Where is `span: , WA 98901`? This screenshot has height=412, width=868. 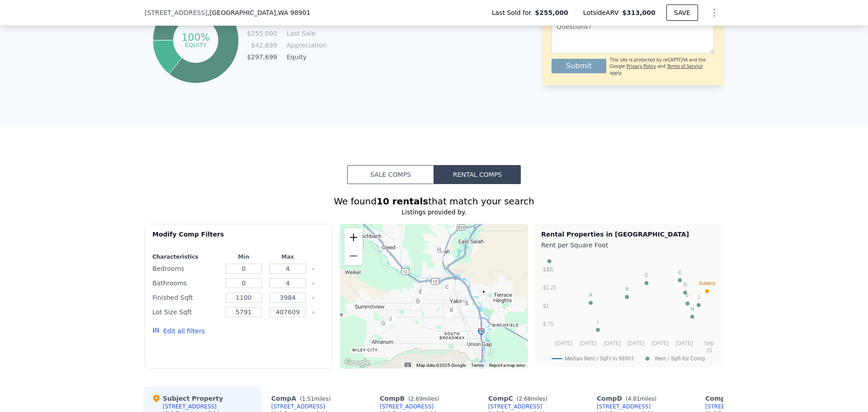
span: , WA 98901 is located at coordinates (293, 13).